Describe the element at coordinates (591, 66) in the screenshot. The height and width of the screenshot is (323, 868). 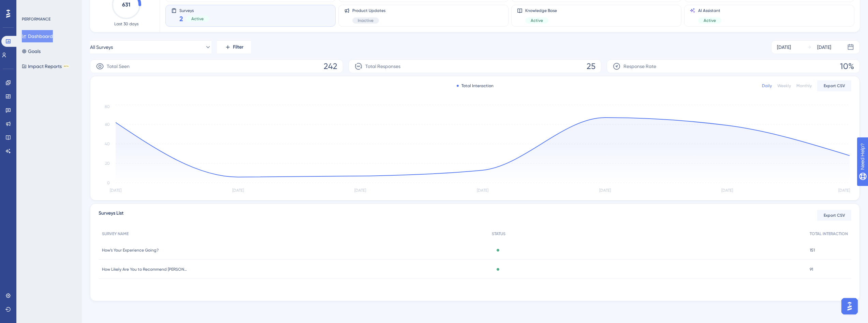
I see `span: 25` at that location.